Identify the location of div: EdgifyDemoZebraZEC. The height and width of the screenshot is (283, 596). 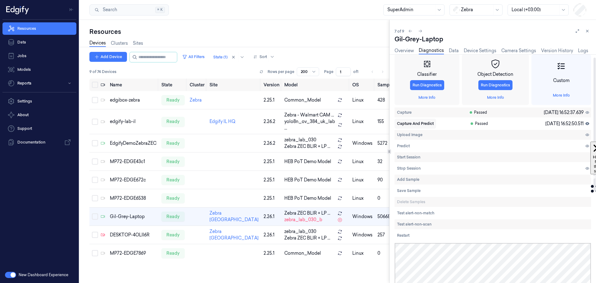
(133, 143).